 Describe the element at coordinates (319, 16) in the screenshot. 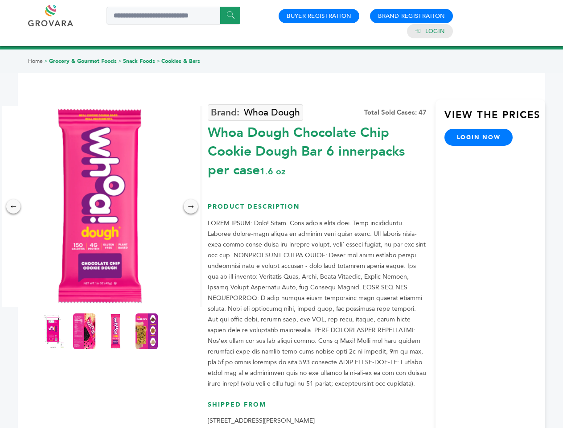

I see `a: Buyer Registration` at that location.